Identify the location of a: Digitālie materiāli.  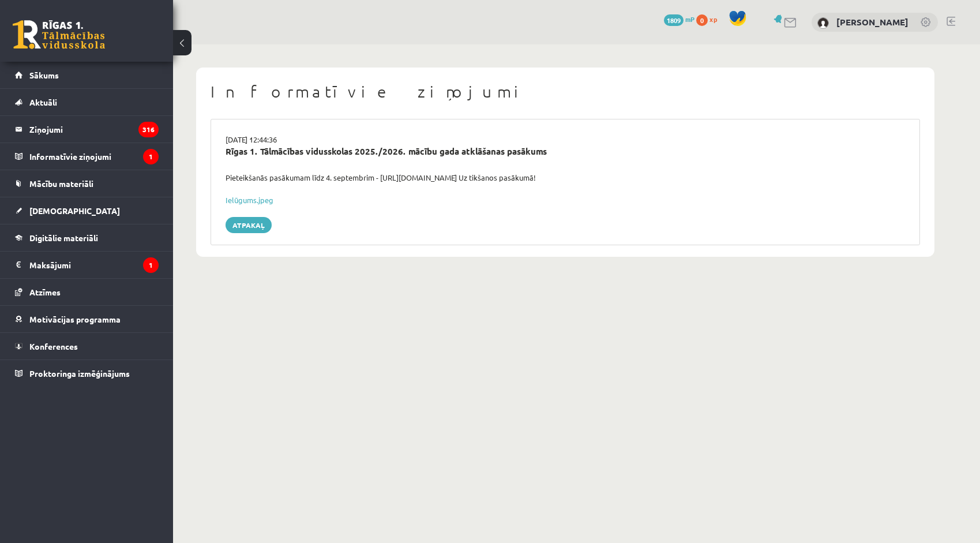
(86, 237).